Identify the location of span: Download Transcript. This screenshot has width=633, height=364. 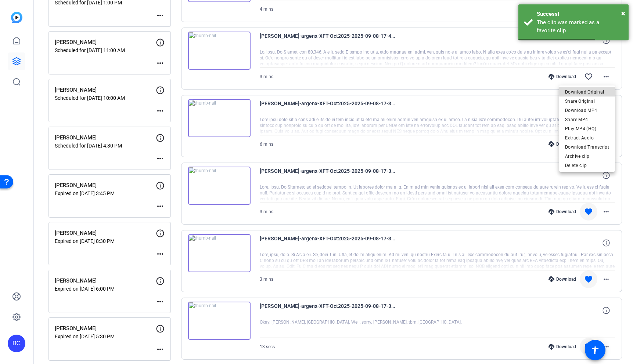
(587, 147).